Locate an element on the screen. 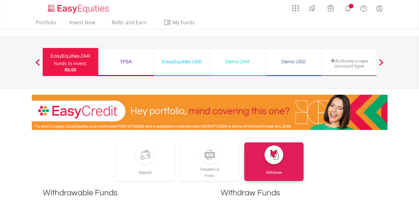 The width and height of the screenshot is (419, 200). div: Withdraw is located at coordinates (274, 170).